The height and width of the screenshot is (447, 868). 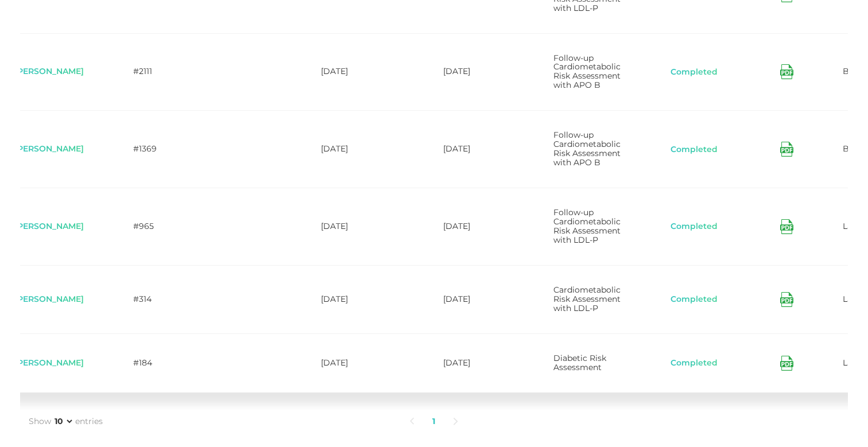 What do you see at coordinates (65, 421) in the screenshot?
I see `label: Show entries` at bounding box center [65, 421].